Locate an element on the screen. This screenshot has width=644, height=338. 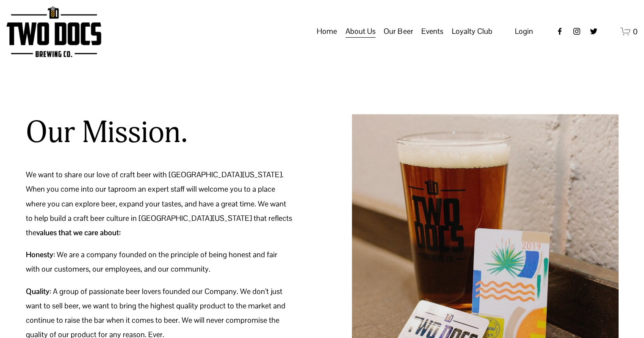
p: : We are a company founded on the principle of being honest and fair with our customers, our empl... is located at coordinates (159, 262).